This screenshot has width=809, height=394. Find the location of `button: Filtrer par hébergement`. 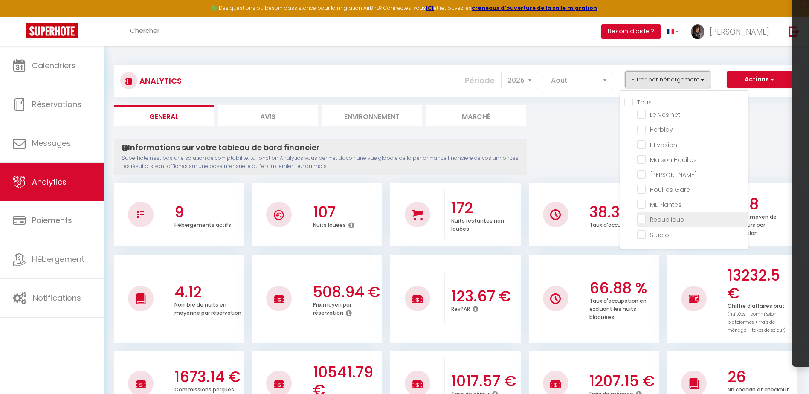

button: Filtrer par hébergement is located at coordinates (668, 80).